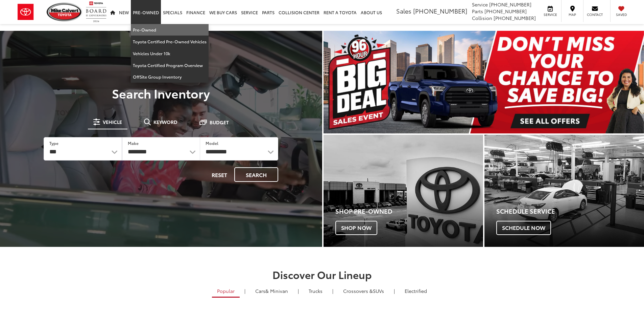  I want to click on img: Mike Calvert Toyota, so click(65, 12).